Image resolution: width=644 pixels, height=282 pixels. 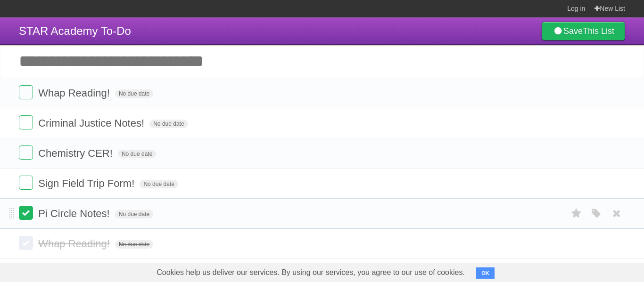 What do you see at coordinates (598, 31) in the screenshot?
I see `b: This List` at bounding box center [598, 31].